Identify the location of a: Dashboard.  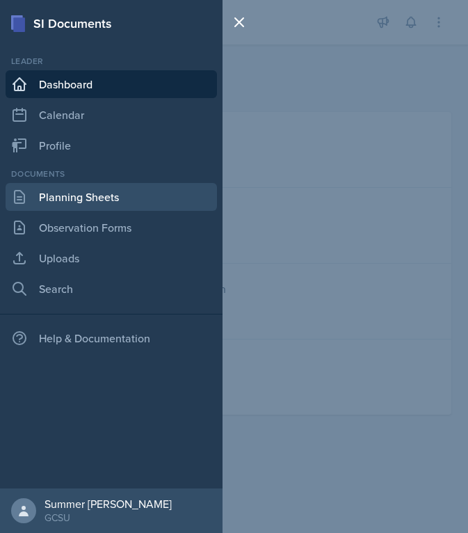
(111, 84).